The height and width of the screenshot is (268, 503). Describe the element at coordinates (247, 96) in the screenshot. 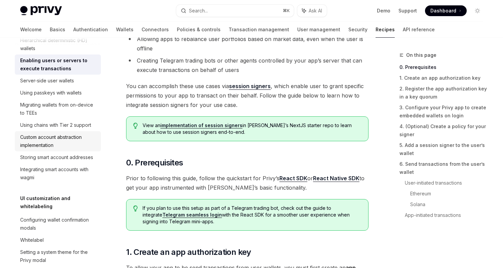

I see `span: You can accomplish these use cases via , which enable user to grant specific permissions to your ...` at that location.